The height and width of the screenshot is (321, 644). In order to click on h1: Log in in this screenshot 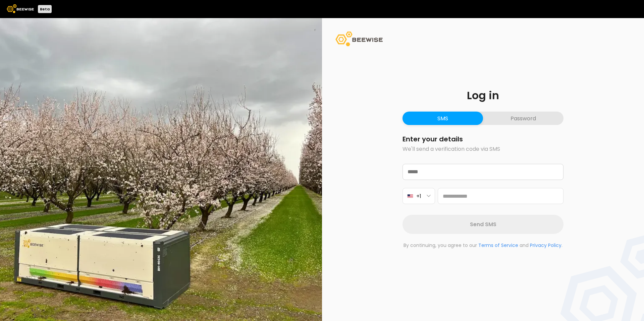, I will do `click(483, 95)`.